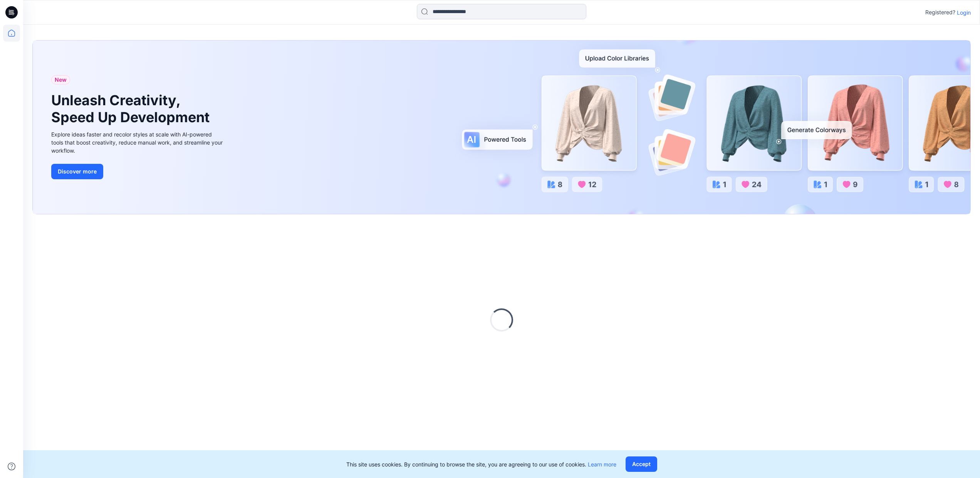 The width and height of the screenshot is (980, 478). Describe the element at coordinates (132, 109) in the screenshot. I see `h1: Unleash Creativity, Speed Up Development` at that location.